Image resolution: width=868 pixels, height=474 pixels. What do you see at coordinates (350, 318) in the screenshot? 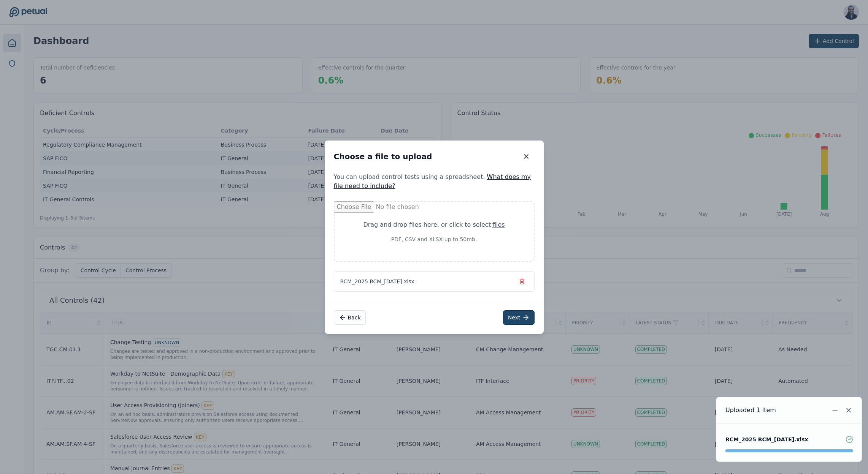
I see `button: Back` at bounding box center [350, 318].